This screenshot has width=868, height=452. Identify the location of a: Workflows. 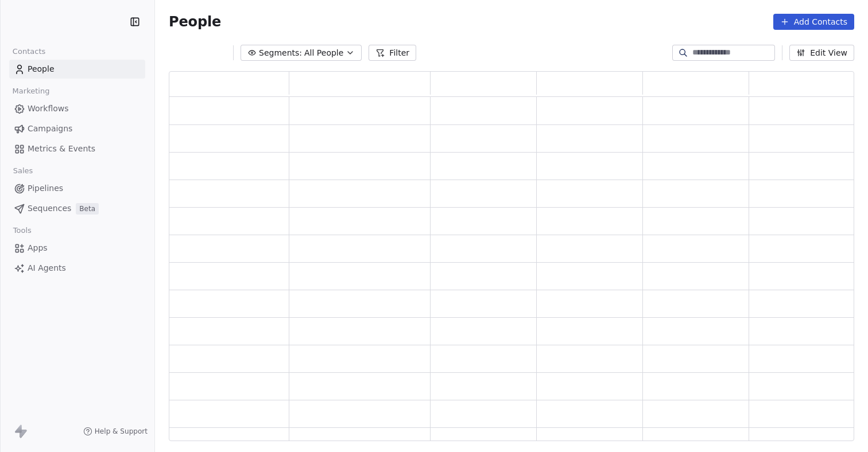
(77, 108).